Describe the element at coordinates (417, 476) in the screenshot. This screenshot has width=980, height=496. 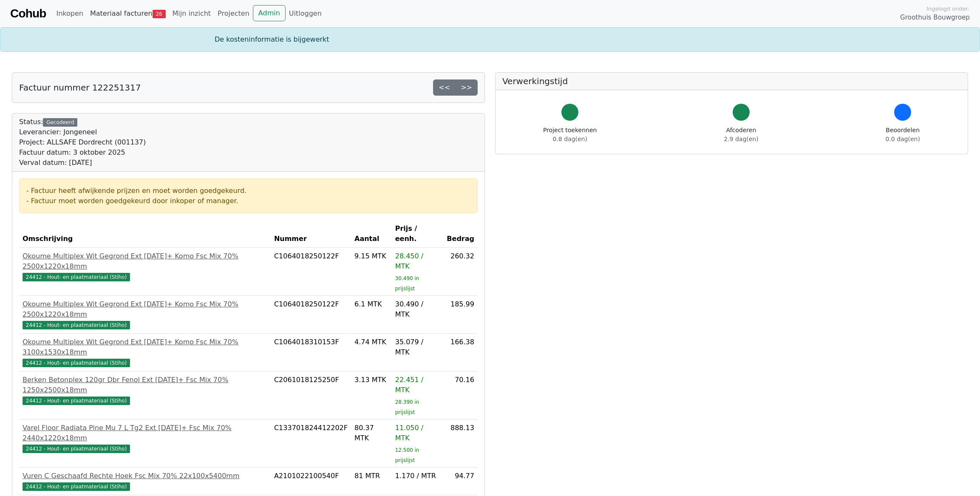
I see `div: 1.170 / MTR` at that location.